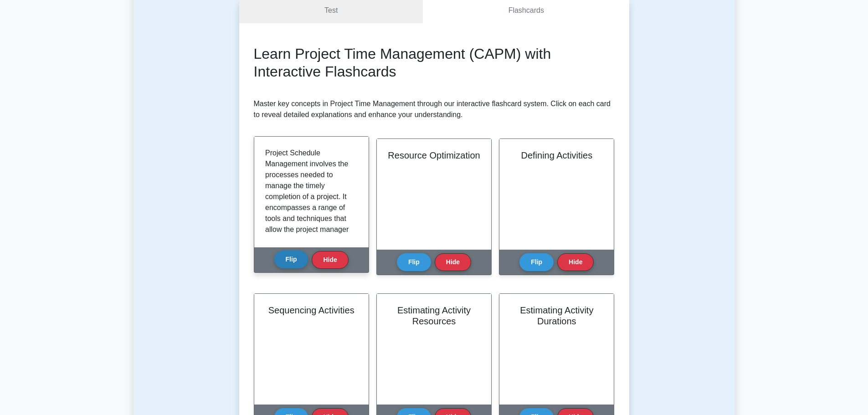 The width and height of the screenshot is (868, 415). Describe the element at coordinates (311, 310) in the screenshot. I see `h2: Sequencing Activities` at that location.